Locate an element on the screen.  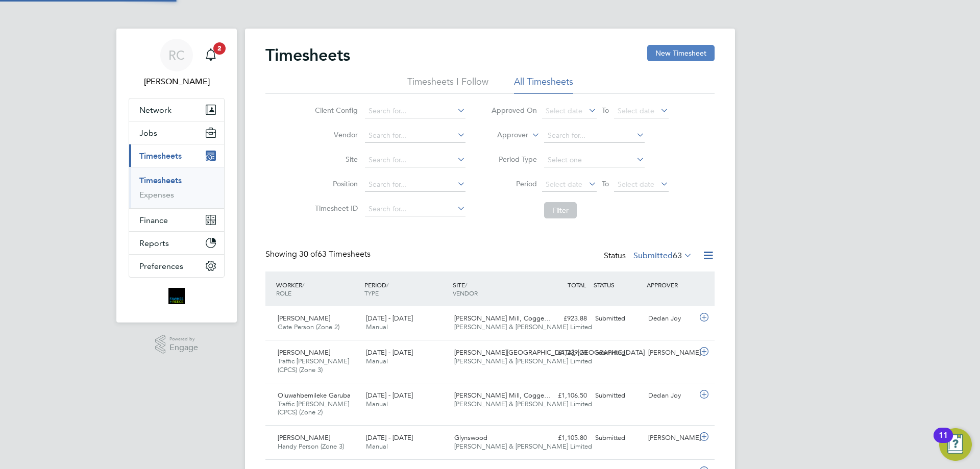
button: Filter is located at coordinates (560, 211).